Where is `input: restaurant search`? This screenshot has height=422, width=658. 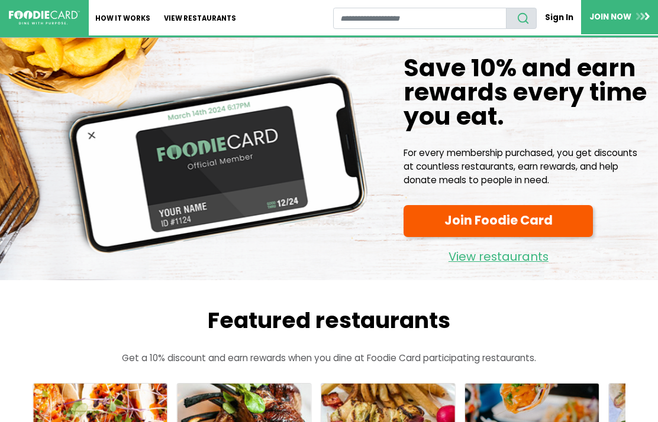 input: restaurant search is located at coordinates (420, 18).